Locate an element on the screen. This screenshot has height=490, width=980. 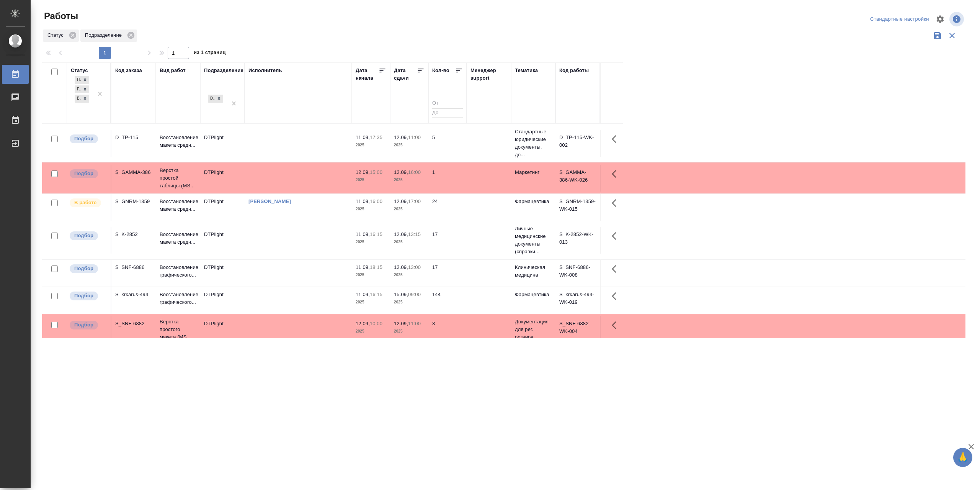
p: 17:35 is located at coordinates (376, 137).